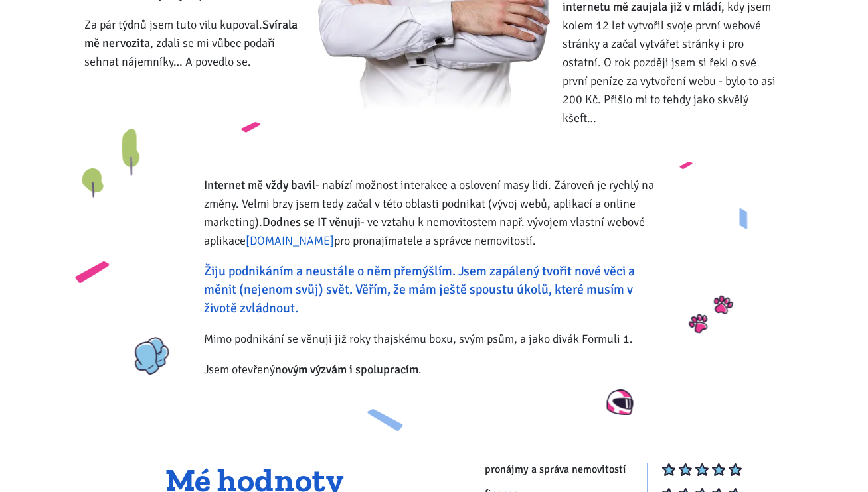 Image resolution: width=868 pixels, height=492 pixels. Describe the element at coordinates (434, 339) in the screenshot. I see `p: Mimo podnikání se věnuji již roky thajskému boxu, svým psům, a jako divák Formuli 1.` at that location.